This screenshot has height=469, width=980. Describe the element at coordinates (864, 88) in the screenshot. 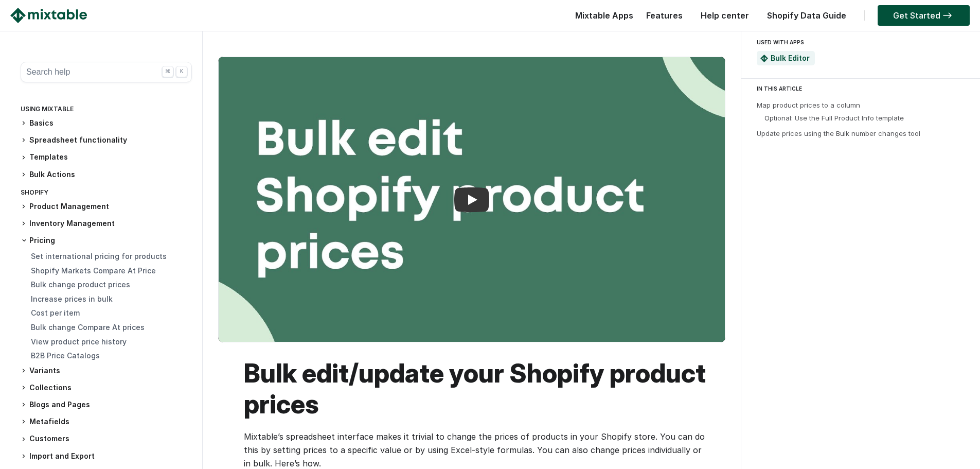

I see `div: IN THIS ARTICLE` at that location.